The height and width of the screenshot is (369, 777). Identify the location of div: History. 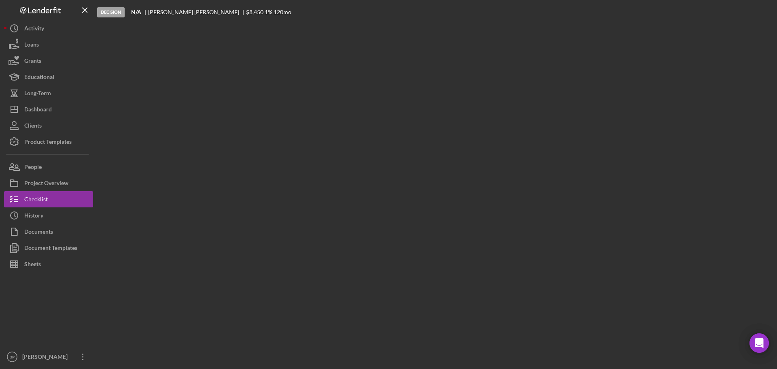
(34, 216).